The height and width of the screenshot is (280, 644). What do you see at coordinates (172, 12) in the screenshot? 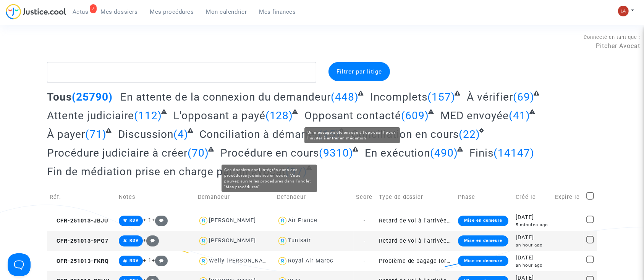
I see `span: Mes procédures` at bounding box center [172, 12].